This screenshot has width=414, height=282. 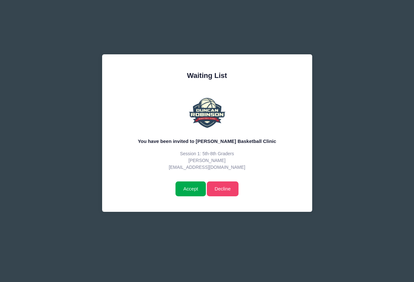 I want to click on input: Accept, so click(x=190, y=189).